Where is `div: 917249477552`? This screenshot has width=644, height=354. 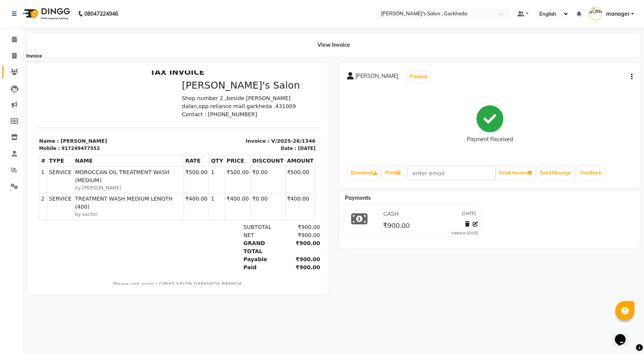
div: 917249477552 is located at coordinates (46, 78).